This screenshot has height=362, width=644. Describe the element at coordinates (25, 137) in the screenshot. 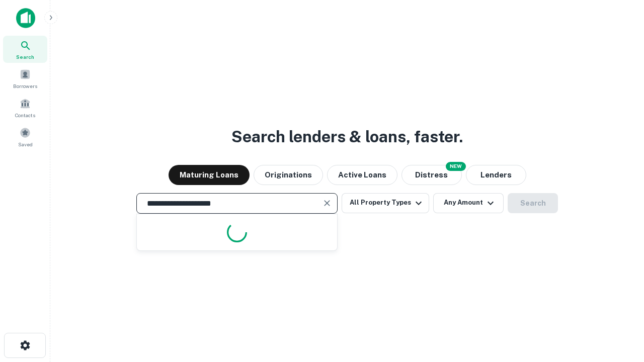

I see `a: Saved` at that location.